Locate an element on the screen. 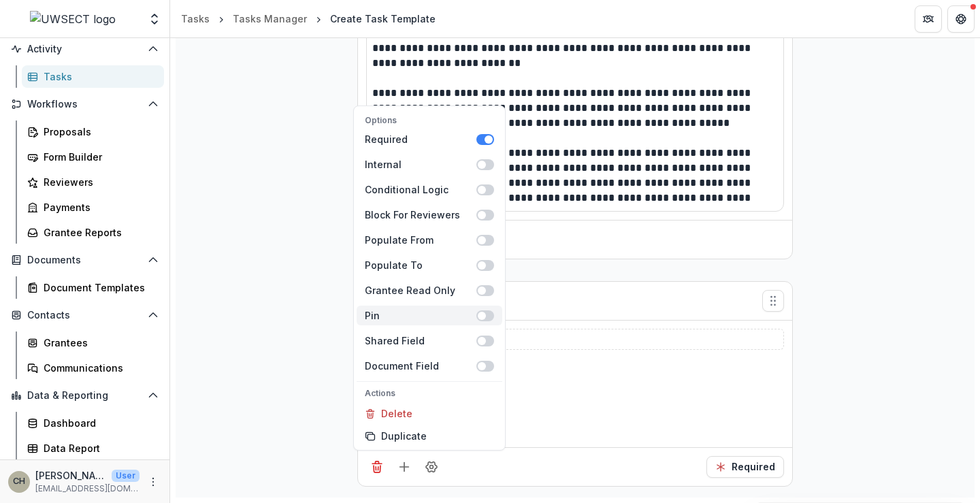 Image resolution: width=980 pixels, height=503 pixels. div: Conditional Logic is located at coordinates (421, 189).